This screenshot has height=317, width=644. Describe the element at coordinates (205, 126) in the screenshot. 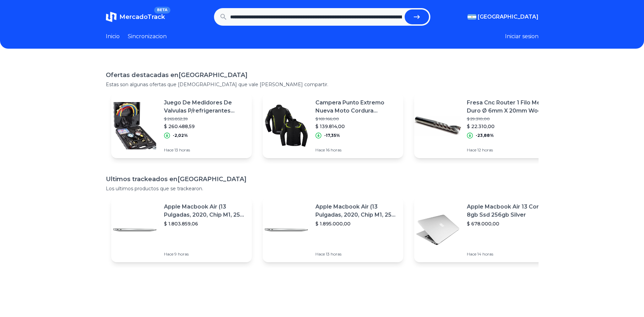

I see `p: $ 260.488,59` at that location.